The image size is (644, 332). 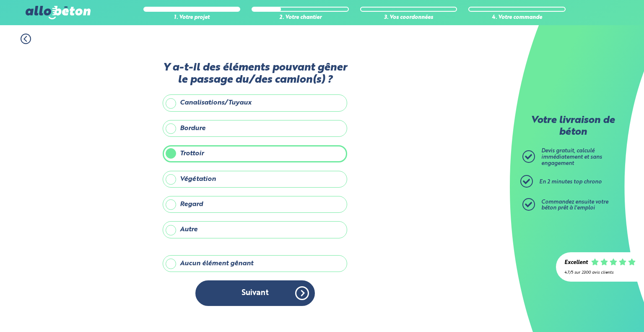 I want to click on div: 4.7/5 sur 2300 avis clients, so click(x=600, y=272).